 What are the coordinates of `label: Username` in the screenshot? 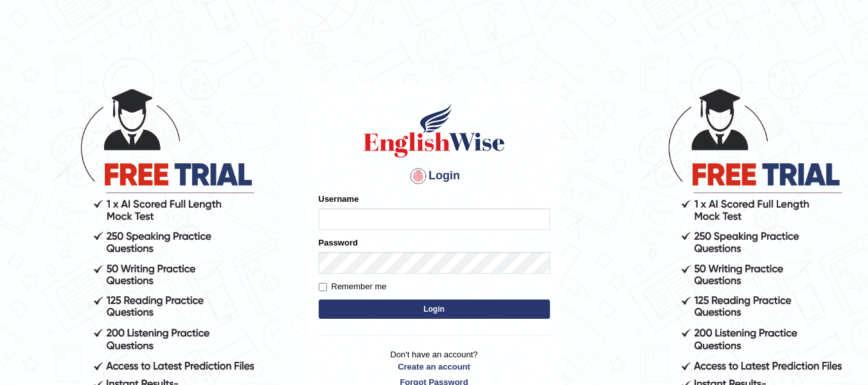 It's located at (339, 199).